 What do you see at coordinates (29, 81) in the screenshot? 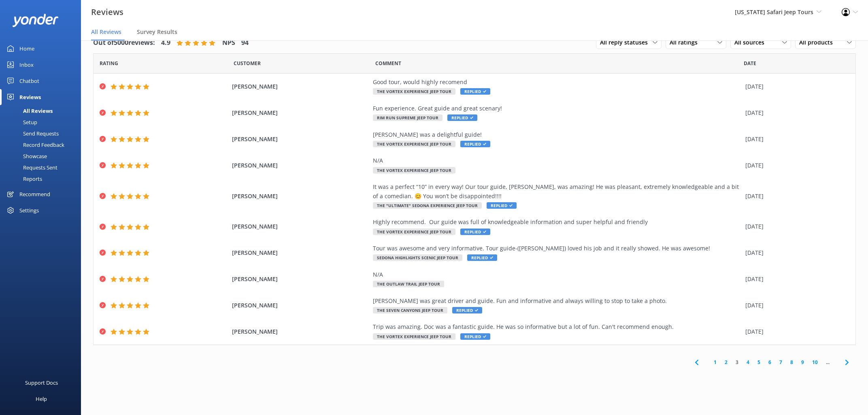
I see `div: Chatbot` at bounding box center [29, 81].